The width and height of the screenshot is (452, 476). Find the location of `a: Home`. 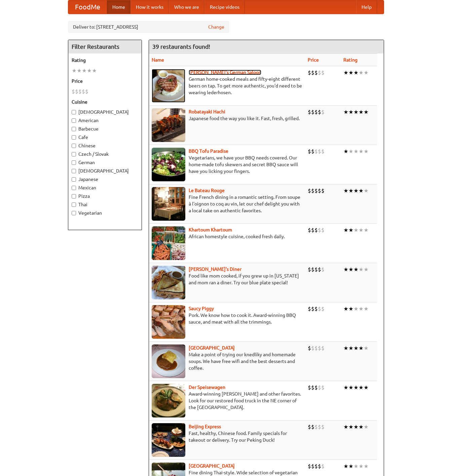

a: Home is located at coordinates (119, 7).